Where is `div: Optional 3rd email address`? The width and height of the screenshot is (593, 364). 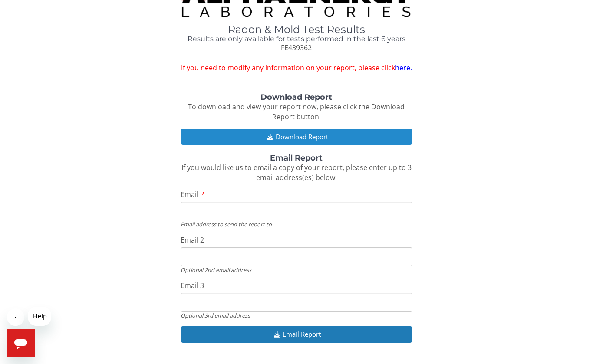 div: Optional 3rd email address is located at coordinates (296, 316).